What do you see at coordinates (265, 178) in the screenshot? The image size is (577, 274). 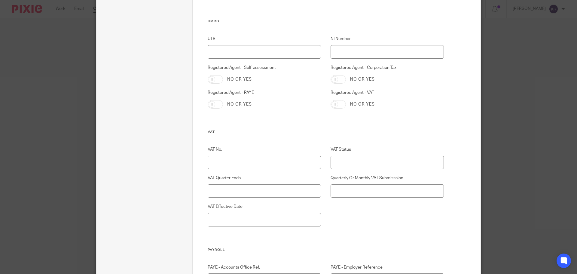 I see `label: VAT Quarter Ends` at bounding box center [265, 178].